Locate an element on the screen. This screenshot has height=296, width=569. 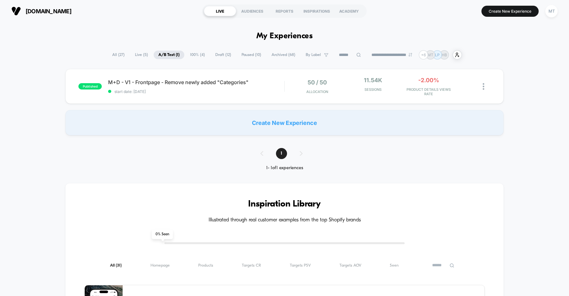
span: A/B Test ( 1 ) is located at coordinates (169, 55).